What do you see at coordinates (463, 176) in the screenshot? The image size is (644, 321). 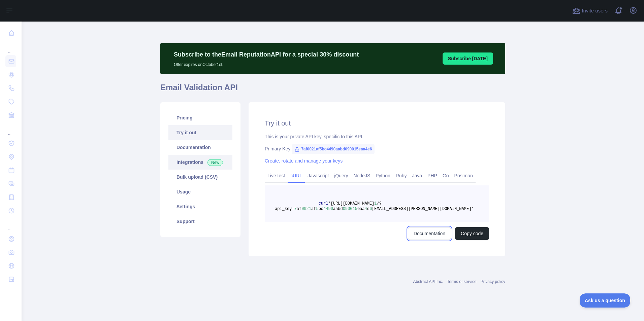 I see `a: Postman` at bounding box center [463, 176].